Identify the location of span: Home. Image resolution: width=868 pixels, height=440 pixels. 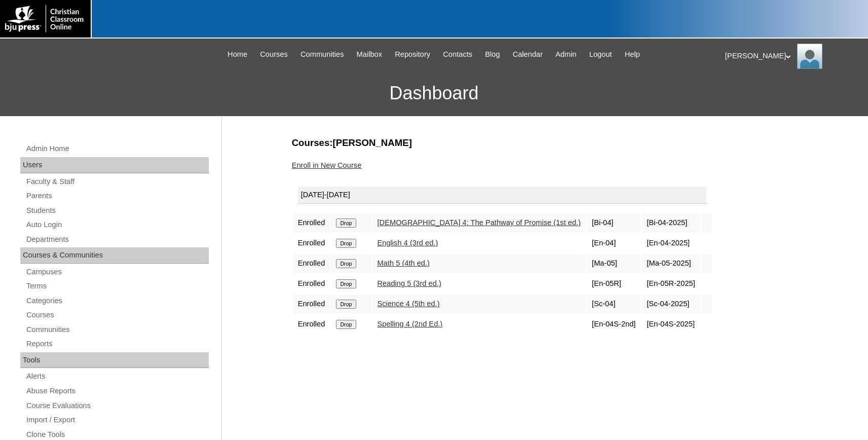
(237, 55).